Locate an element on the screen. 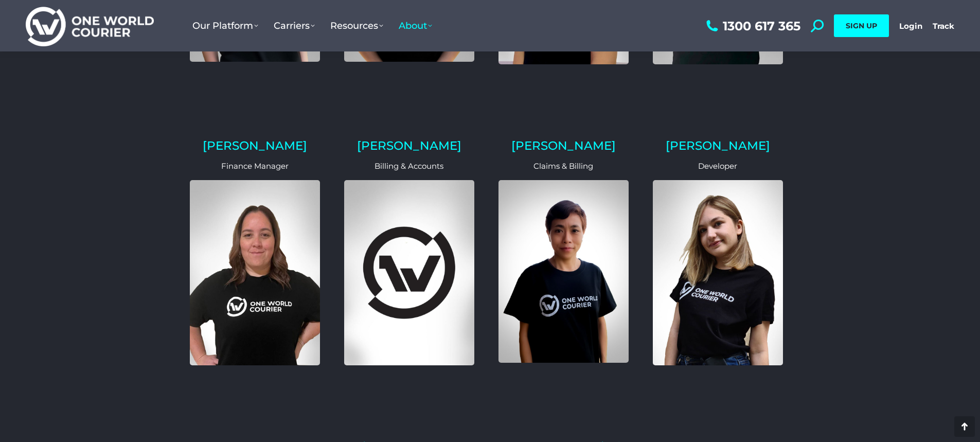 The width and height of the screenshot is (980, 442). p: Developer is located at coordinates (718, 166).